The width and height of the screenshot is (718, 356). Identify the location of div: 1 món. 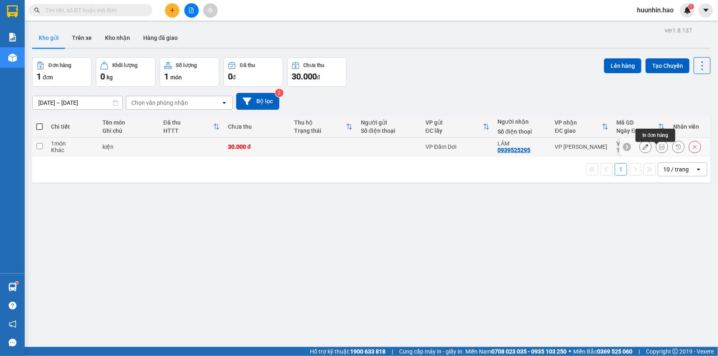
(72, 144).